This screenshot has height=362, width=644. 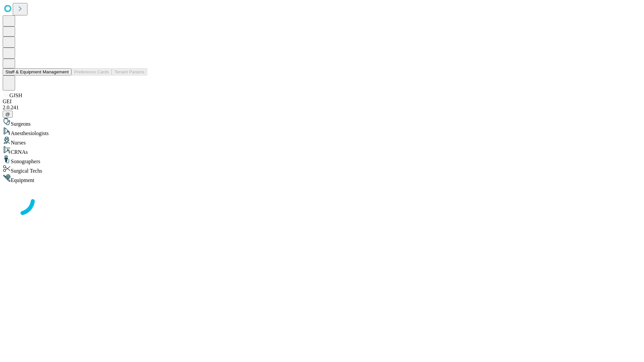 What do you see at coordinates (322, 170) in the screenshot?
I see `div: Surgical Techs` at bounding box center [322, 170].